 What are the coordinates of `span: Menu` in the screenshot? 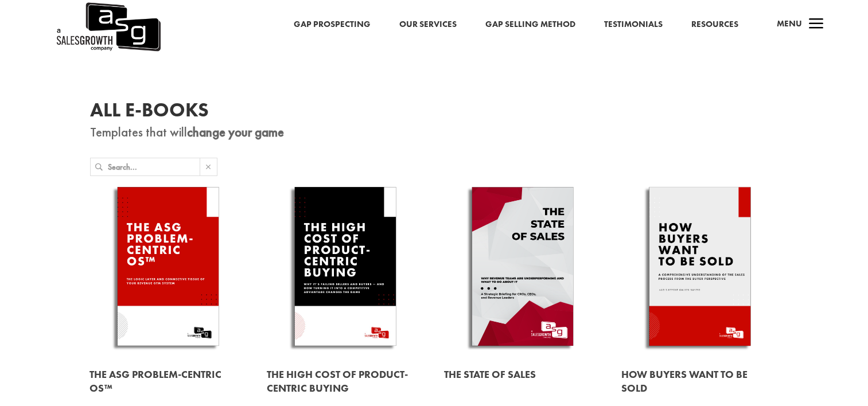 It's located at (789, 24).